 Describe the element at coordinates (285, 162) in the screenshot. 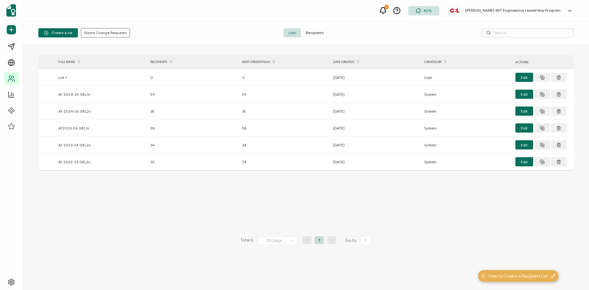

I see `div: 24` at that location.